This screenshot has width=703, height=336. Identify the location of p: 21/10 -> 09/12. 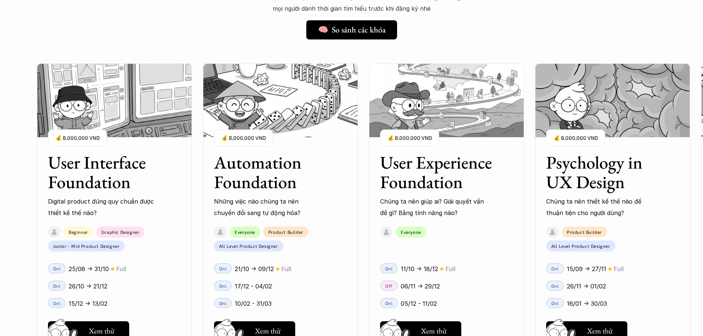
(254, 269).